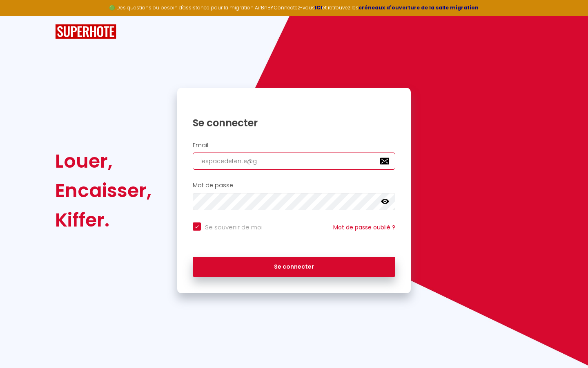 This screenshot has height=368, width=588. What do you see at coordinates (319, 7) in the screenshot?
I see `a: ICI` at bounding box center [319, 7].